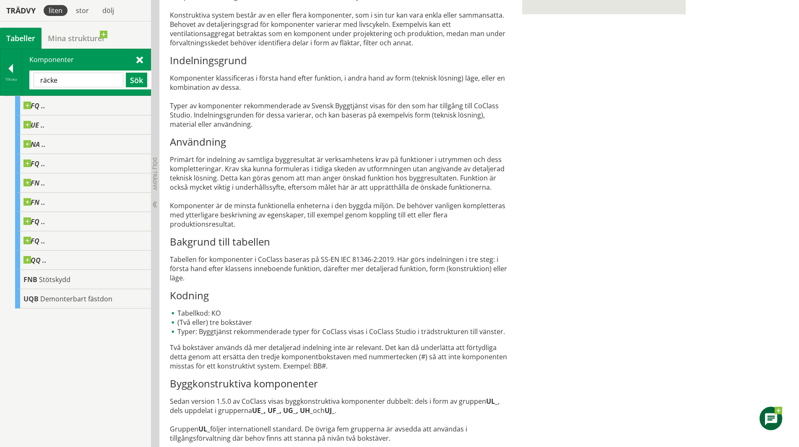  I want to click on div: Trädvy, so click(21, 10).